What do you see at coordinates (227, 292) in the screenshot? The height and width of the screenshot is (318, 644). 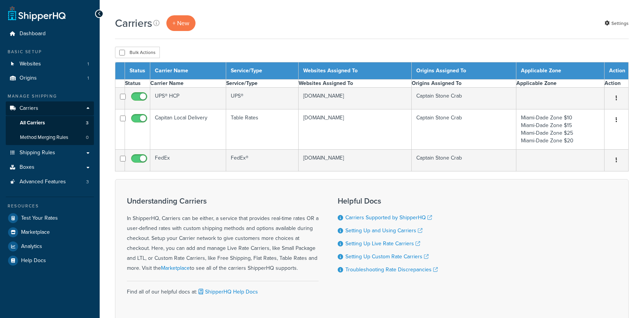 I see `a: ShipperHQ Help Docs` at bounding box center [227, 292].